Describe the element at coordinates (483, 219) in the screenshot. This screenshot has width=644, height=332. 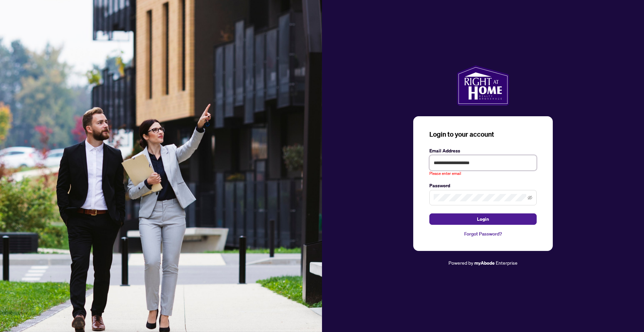
I see `span: Login` at that location.